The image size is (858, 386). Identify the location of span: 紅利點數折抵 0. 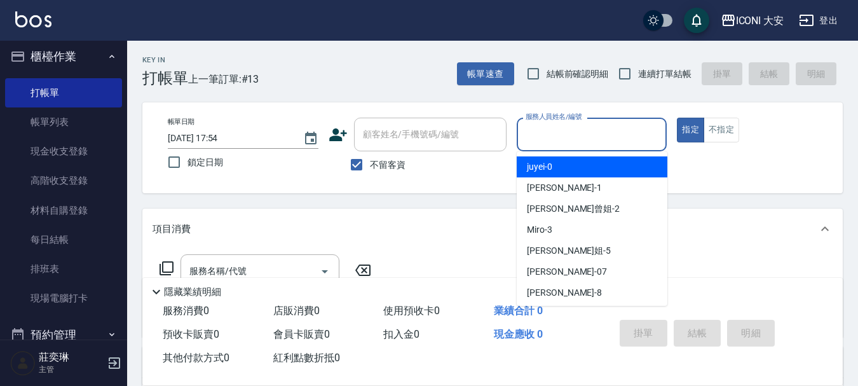
(306, 357).